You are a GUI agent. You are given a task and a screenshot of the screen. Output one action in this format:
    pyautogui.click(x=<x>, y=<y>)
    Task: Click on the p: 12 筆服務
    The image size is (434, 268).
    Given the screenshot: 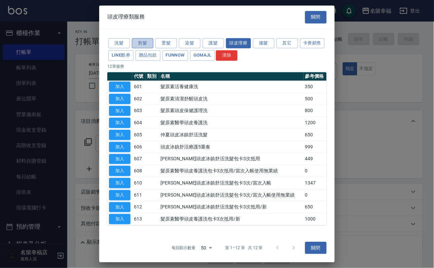 What is the action you would take?
    pyautogui.click(x=217, y=66)
    